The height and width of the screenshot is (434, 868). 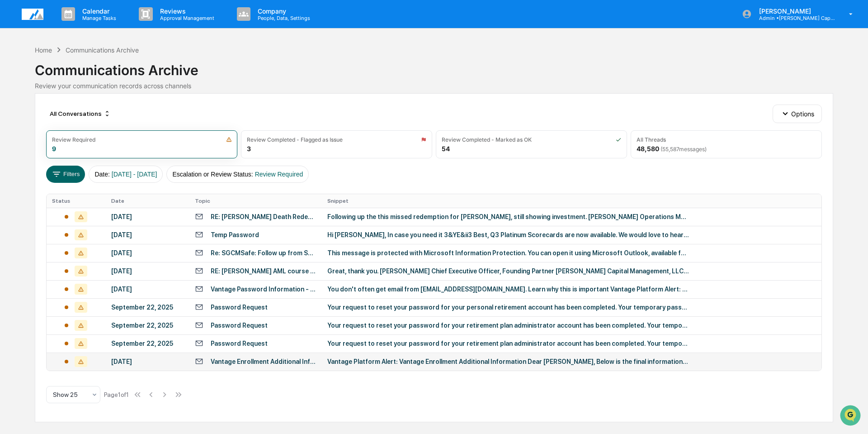 What do you see at coordinates (37, 136) in the screenshot?
I see `span: Data Lookup` at bounding box center [37, 136].